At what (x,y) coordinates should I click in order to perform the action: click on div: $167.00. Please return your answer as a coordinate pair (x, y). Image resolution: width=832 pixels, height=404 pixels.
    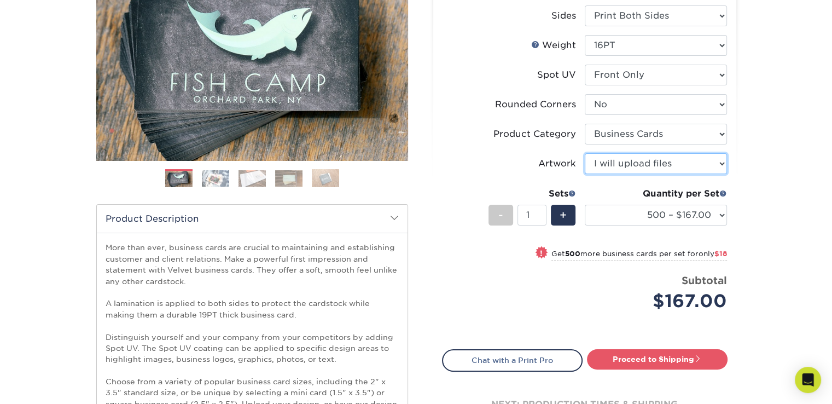
    Looking at the image, I should click on (660, 301).